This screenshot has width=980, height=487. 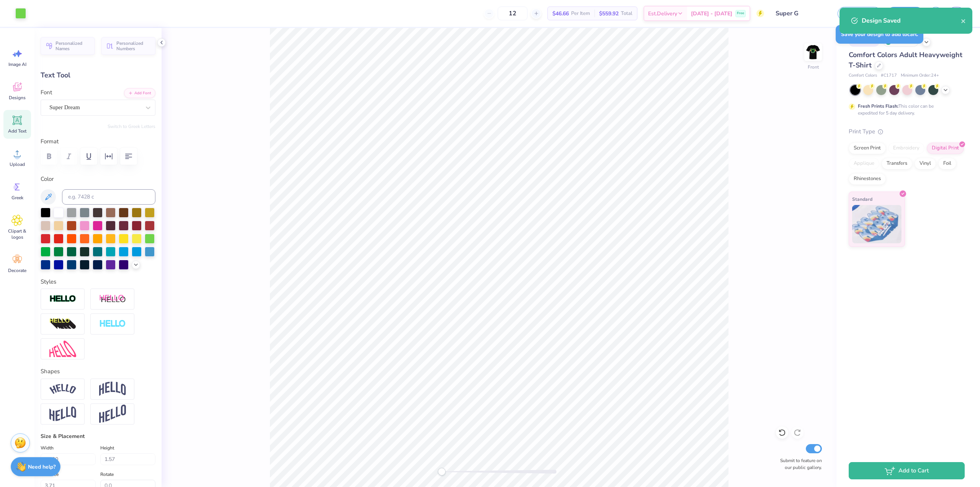 I want to click on label: Submit to feature on our public gallery., so click(x=799, y=463).